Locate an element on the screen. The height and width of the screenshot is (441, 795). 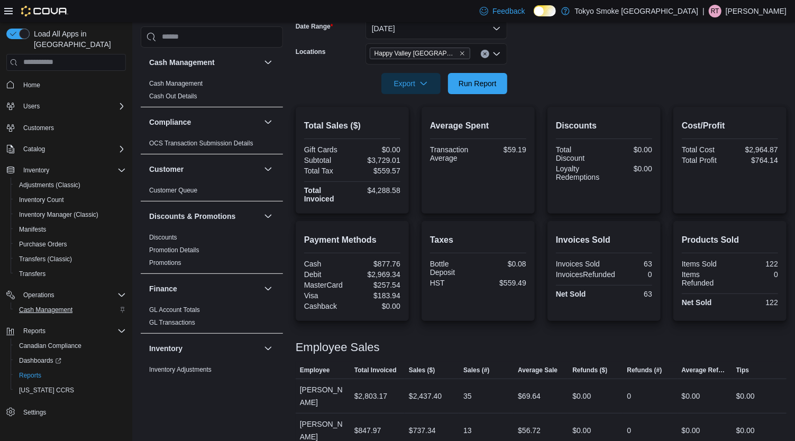
div: $183.94 is located at coordinates (377, 296).